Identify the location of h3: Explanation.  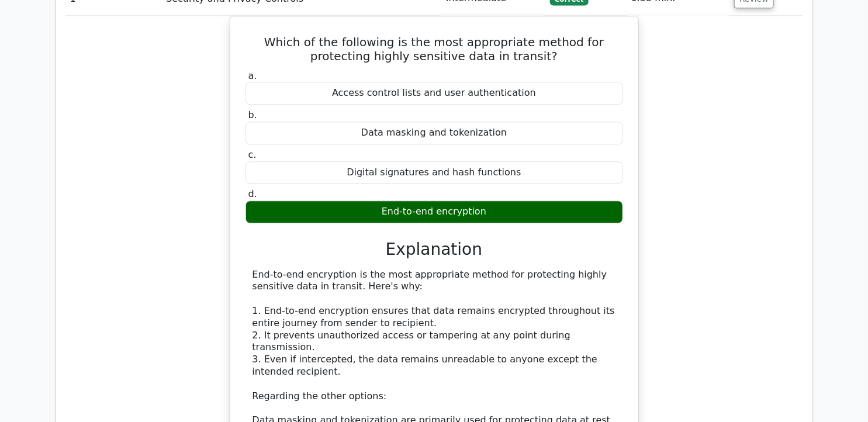
(435, 249).